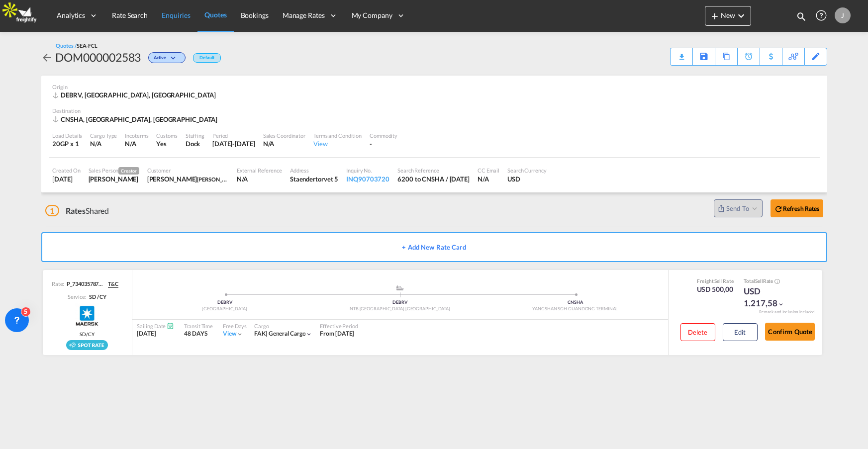  I want to click on div: CNSHA, Shanghai, Asia Pacific, so click(136, 120).